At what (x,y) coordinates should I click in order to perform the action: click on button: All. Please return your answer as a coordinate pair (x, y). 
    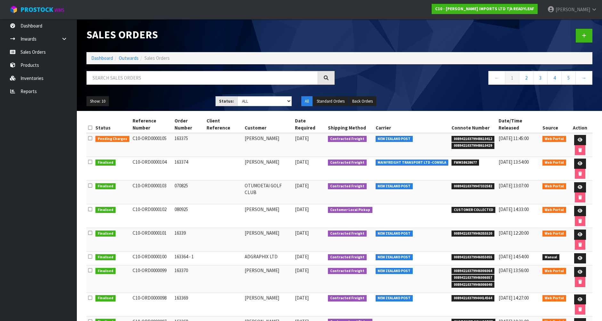
    Looking at the image, I should click on (307, 101).